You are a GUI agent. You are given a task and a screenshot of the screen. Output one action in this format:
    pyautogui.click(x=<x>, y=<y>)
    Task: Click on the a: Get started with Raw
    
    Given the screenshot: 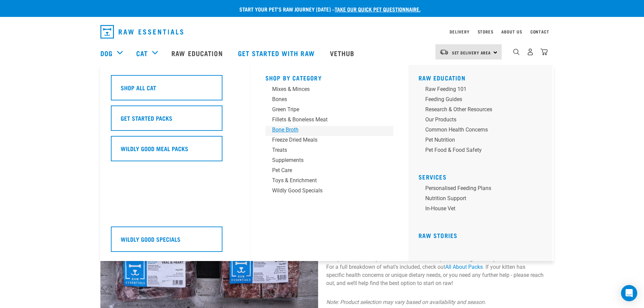 What is the action you would take?
    pyautogui.click(x=277, y=53)
    